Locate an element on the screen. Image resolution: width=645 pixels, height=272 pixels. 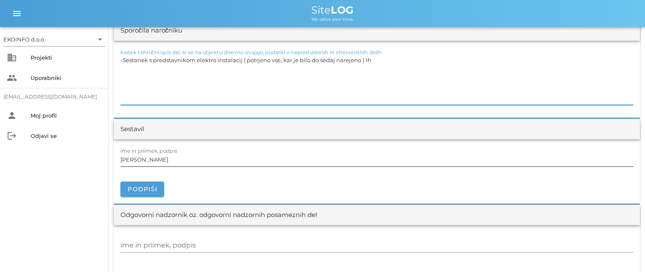
i: people is located at coordinates (12, 78).